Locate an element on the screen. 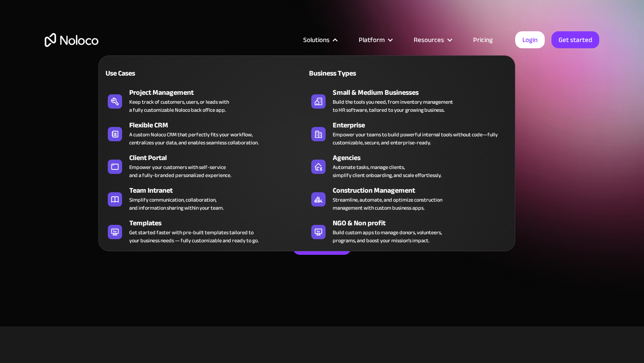 The image size is (644, 363). a: EnterpriseEmpower your teams to build powerful internal tools without code—fully customizable, se... is located at coordinates (408, 133).